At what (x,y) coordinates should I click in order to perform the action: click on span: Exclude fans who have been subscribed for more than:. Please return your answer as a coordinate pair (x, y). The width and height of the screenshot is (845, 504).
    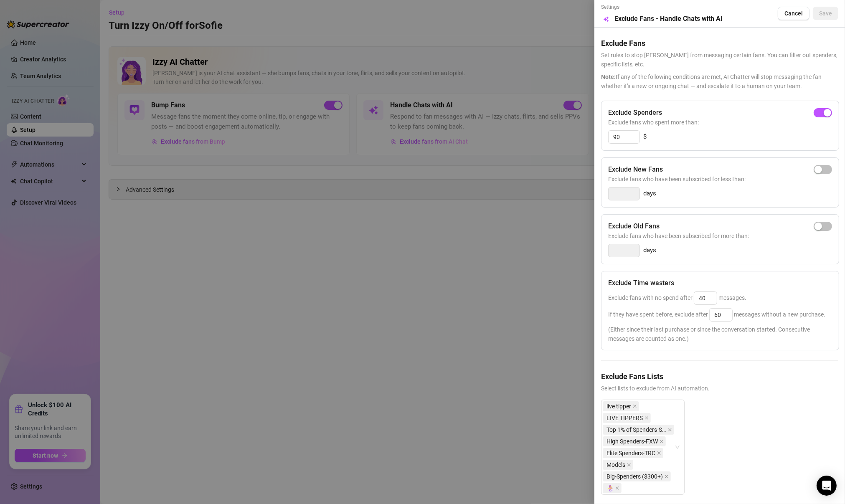
    Looking at the image, I should click on (720, 236).